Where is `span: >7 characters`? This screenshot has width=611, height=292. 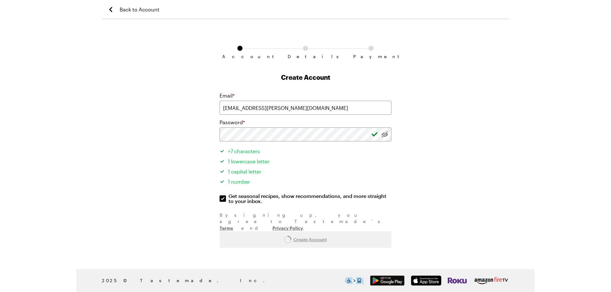 span: >7 characters is located at coordinates (244, 151).